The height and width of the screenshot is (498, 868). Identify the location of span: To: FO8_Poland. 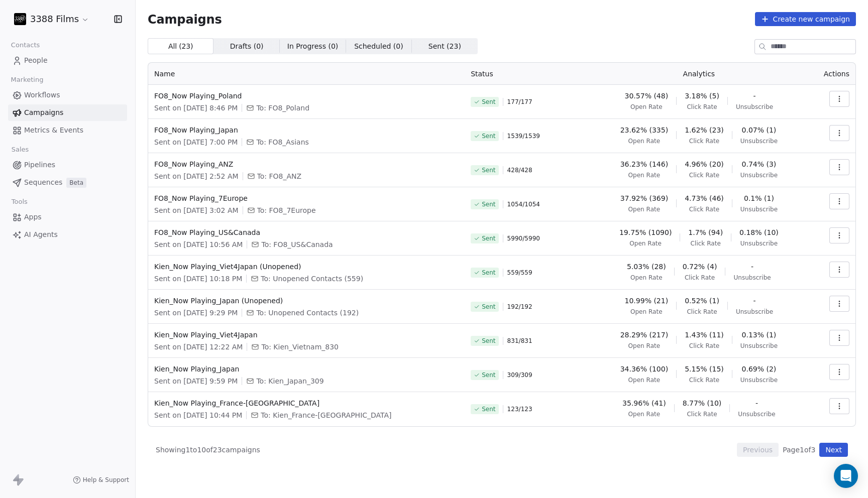
(283, 108).